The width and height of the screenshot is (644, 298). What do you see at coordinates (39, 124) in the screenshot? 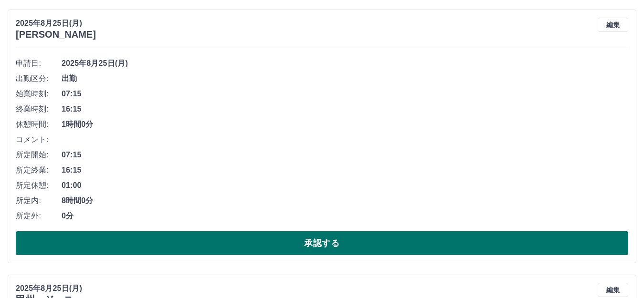
I see `span: 休憩時間:` at bounding box center [39, 124].